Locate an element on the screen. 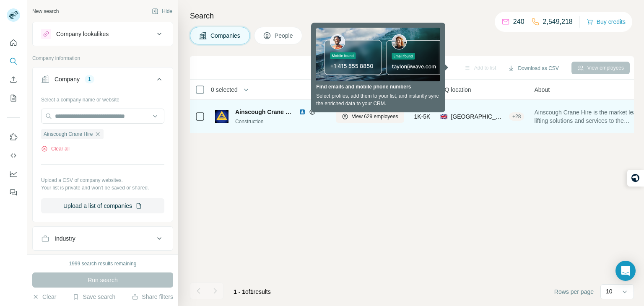  div: 1 is located at coordinates (89, 79).